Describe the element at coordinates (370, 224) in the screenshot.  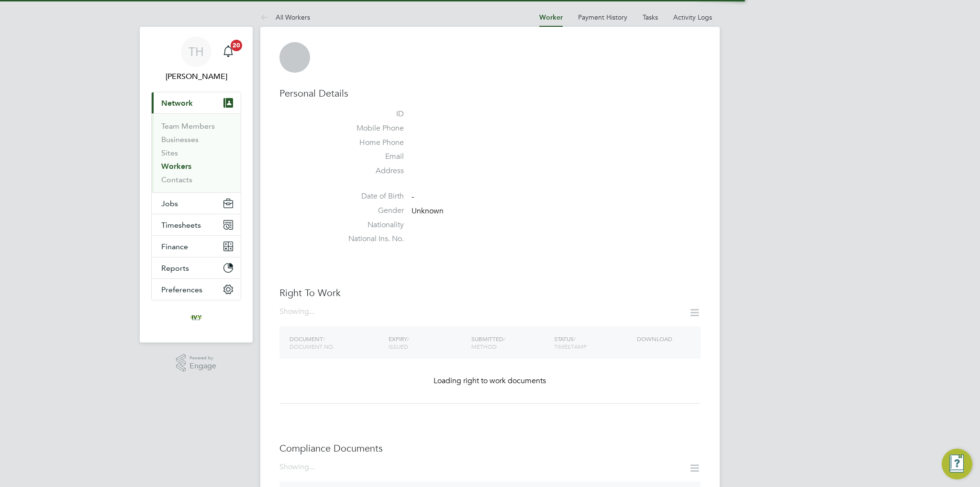
I see `label: Nationality` at that location.